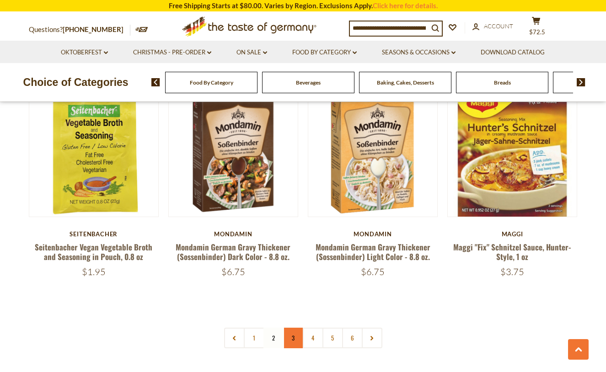  I want to click on span: Breads, so click(502, 82).